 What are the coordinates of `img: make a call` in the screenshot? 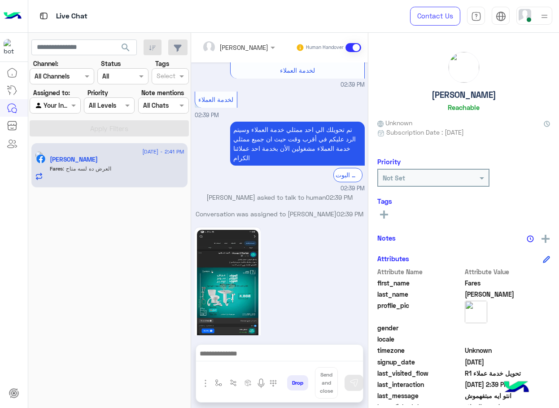 It's located at (273, 383).